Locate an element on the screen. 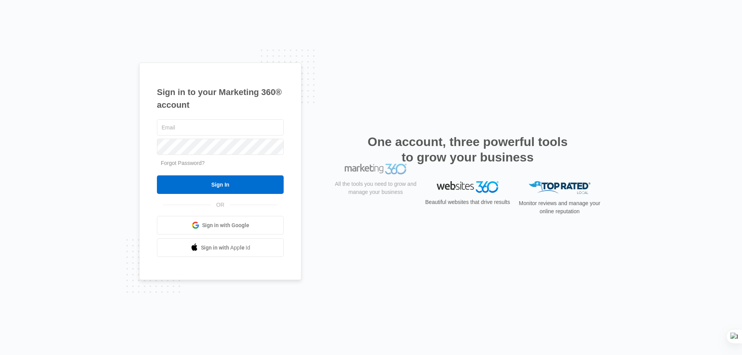 Image resolution: width=742 pixels, height=355 pixels. h1: Sign in to your Marketing 360® account is located at coordinates (220, 99).